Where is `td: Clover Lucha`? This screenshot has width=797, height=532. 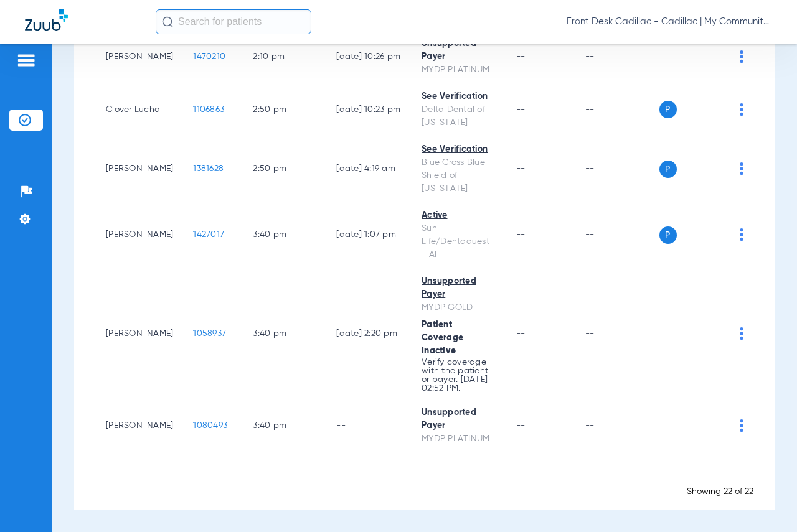 td: Clover Lucha is located at coordinates (139, 110).